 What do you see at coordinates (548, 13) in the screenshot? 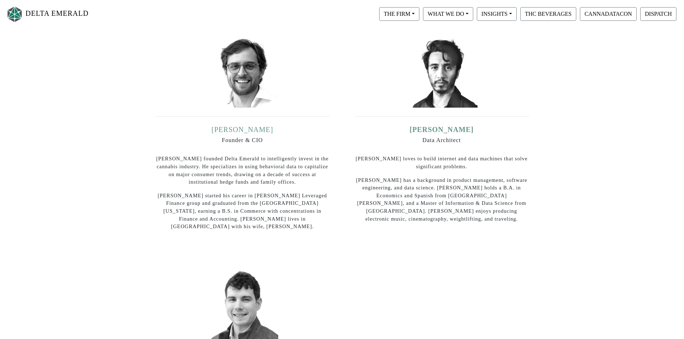
I see `a: THC BEVERAGES` at bounding box center [548, 13].